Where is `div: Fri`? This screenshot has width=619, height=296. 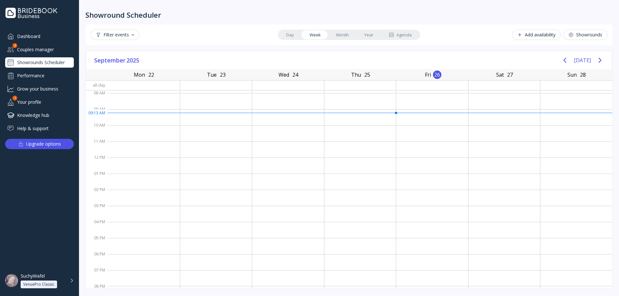
div: Fri is located at coordinates (428, 75).